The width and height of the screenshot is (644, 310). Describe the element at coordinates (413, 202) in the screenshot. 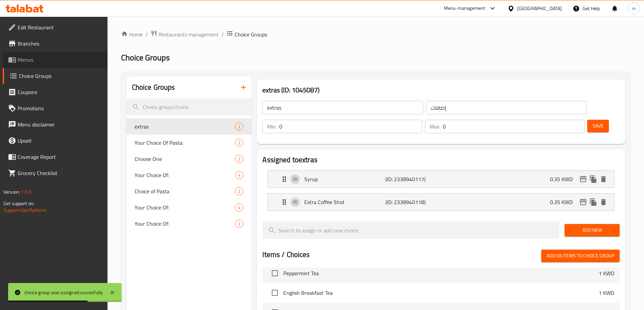

I see `p: (ID: 2338940118)` at that location.